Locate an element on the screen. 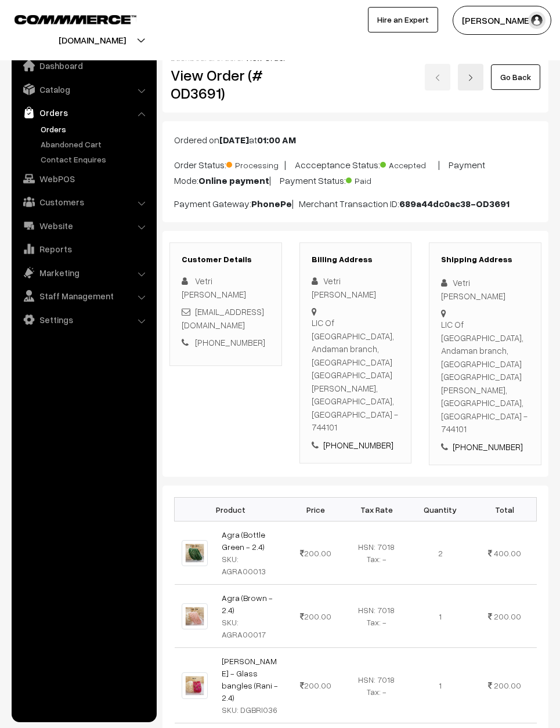 The image size is (560, 728). div: SKU: AGRA00017 is located at coordinates (251, 628).